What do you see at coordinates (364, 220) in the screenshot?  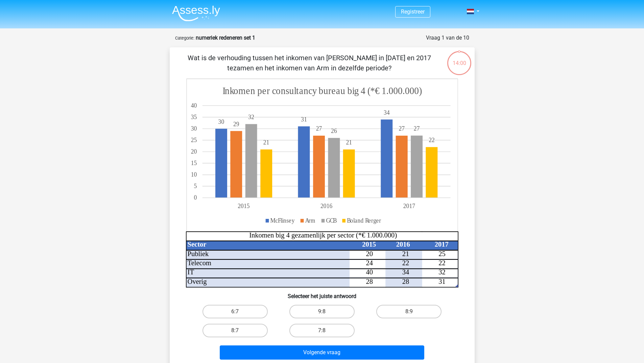 I see `tspan: Boland Rerger` at bounding box center [364, 220].